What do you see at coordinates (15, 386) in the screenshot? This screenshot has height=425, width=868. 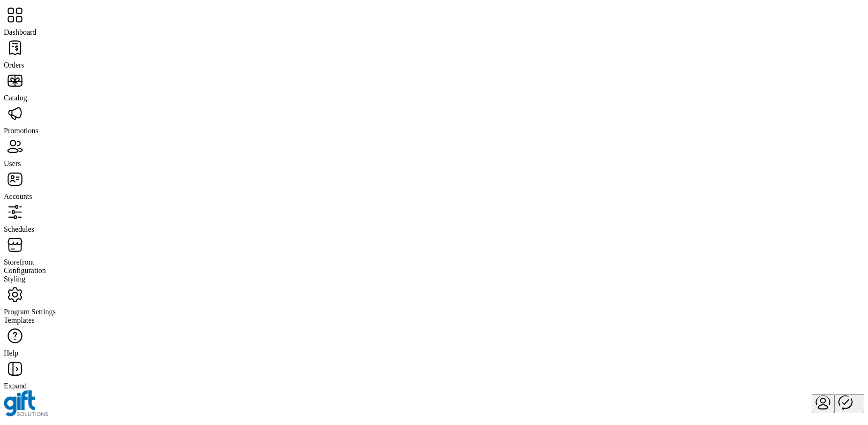 I see `span: Expand` at bounding box center [15, 386].